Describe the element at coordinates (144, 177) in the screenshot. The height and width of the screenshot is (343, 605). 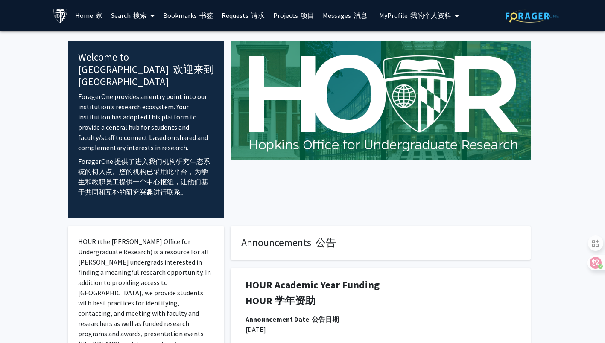
I see `font: ForagerOne 提供了进入我们机构研究生态系统的切入点。您的机构已采用此平台，为学生和教职员工提供一个中心枢纽，让他们基于共同和互补的研究兴趣进行联系。` at that location.